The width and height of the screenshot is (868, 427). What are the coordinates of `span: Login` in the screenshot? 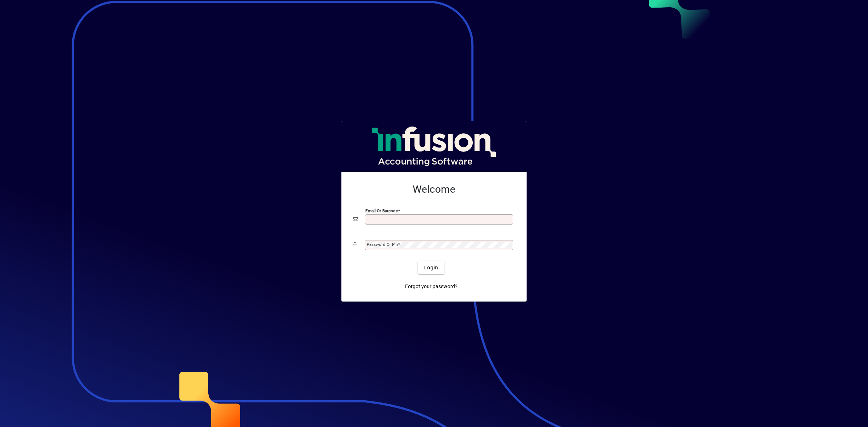 It's located at (431, 268).